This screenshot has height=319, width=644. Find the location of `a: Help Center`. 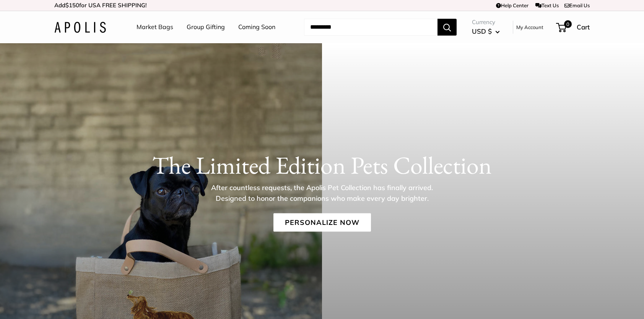

a: Help Center is located at coordinates (512, 5).